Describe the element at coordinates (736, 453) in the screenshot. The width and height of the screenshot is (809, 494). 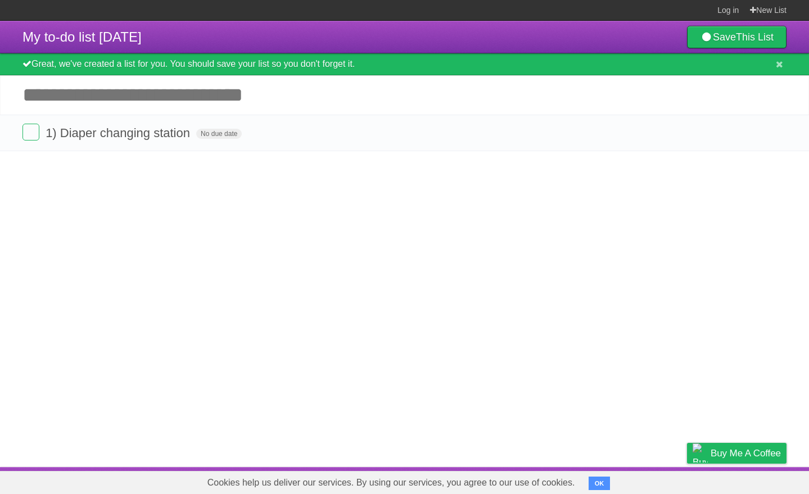
I see `a: Buy me a coffee` at that location.